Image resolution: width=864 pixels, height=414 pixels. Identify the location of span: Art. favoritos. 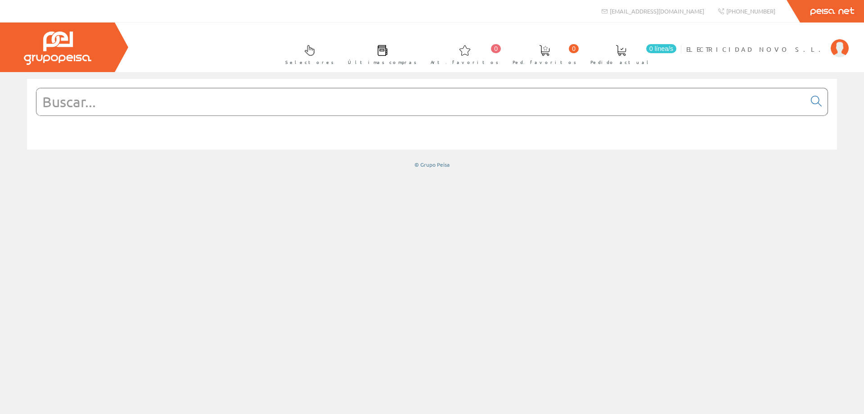
(465, 62).